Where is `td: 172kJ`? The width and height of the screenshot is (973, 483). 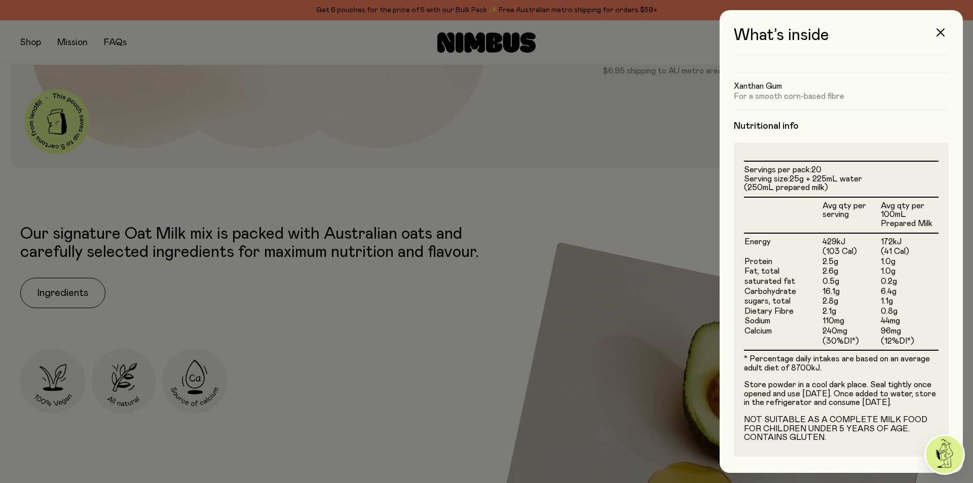
td: 172kJ is located at coordinates (909, 240).